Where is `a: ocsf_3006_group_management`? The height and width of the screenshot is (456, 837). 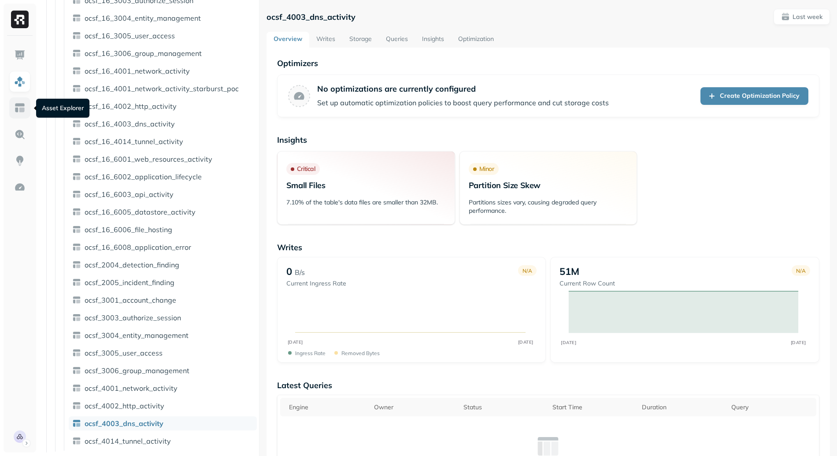
a: ocsf_3006_group_management is located at coordinates (163, 370).